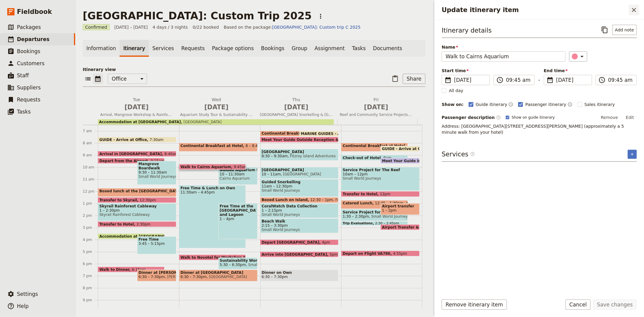  Describe the element at coordinates (356, 216) in the screenshot. I see `span: 1:30 – 2:30pm` at that location.